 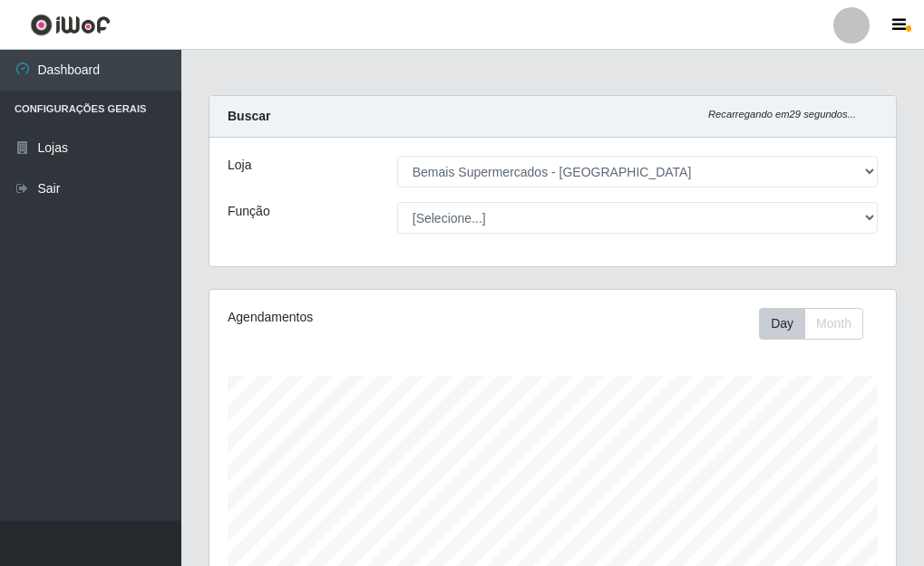 I want to click on button: Day, so click(x=782, y=324).